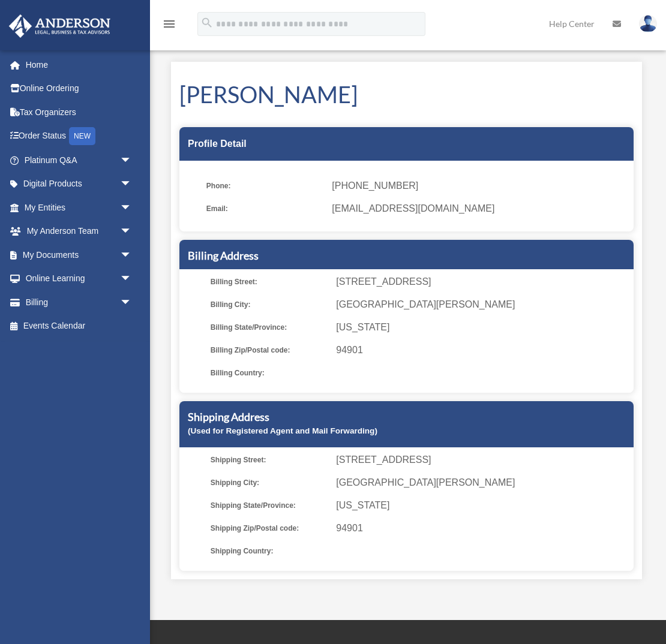 The image size is (666, 644). I want to click on a: Events Calendar, so click(79, 326).